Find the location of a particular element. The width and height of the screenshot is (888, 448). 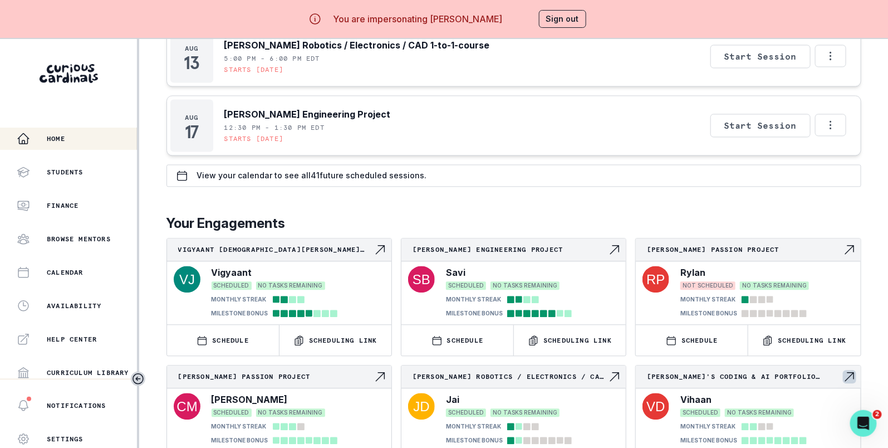

p: Curriculum Library is located at coordinates (88, 373).